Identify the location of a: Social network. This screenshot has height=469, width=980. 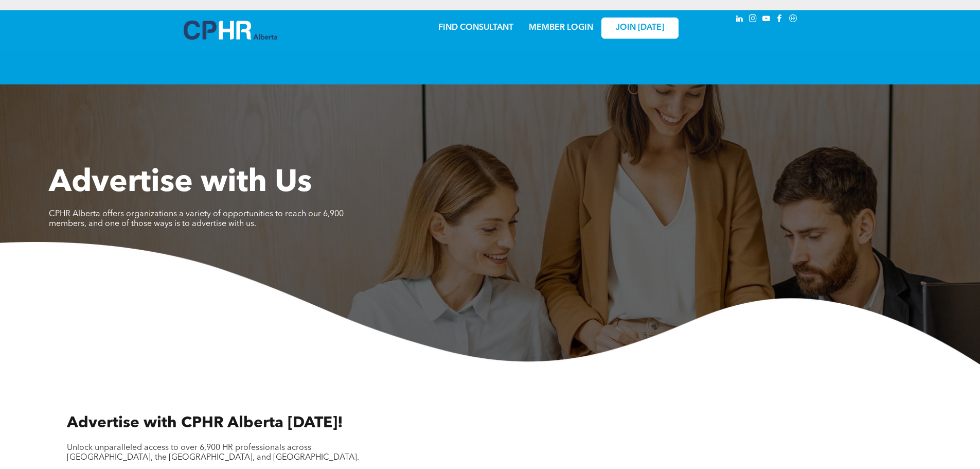
(793, 20).